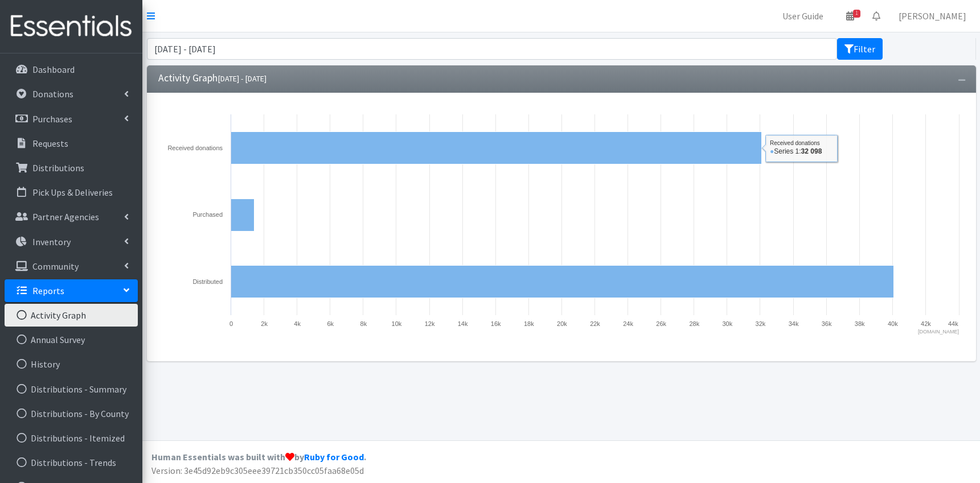  What do you see at coordinates (850, 16) in the screenshot?
I see `a: 1` at bounding box center [850, 16].